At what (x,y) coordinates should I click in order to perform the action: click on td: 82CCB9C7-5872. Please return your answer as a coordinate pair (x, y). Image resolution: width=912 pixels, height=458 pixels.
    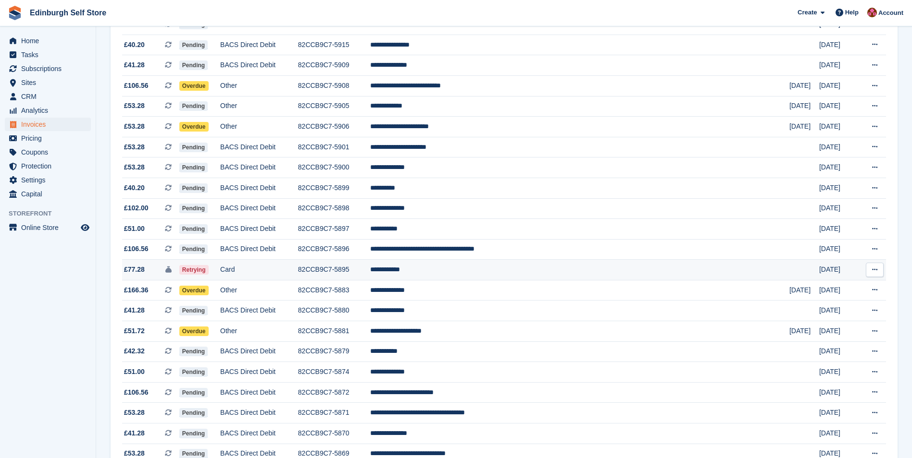
    Looking at the image, I should click on (334, 393).